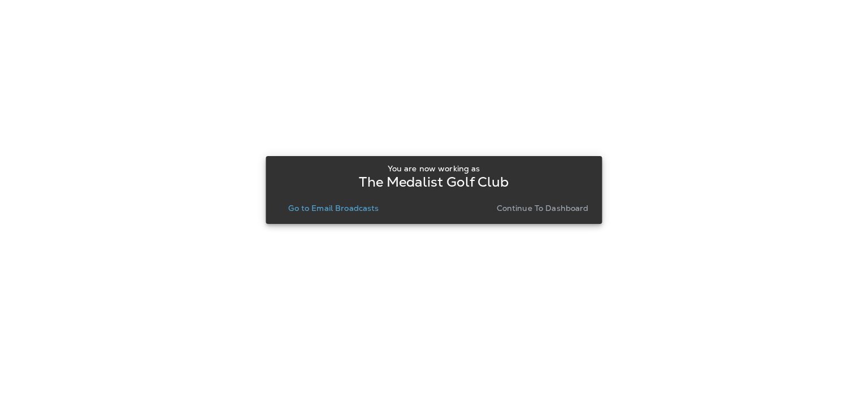  Describe the element at coordinates (433, 168) in the screenshot. I see `p: You are now working as` at that location.